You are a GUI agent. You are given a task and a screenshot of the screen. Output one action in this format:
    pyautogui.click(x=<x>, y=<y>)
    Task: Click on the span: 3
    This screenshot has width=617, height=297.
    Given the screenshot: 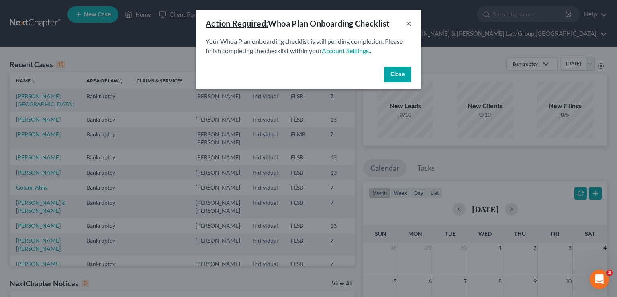 What is the action you would take?
    pyautogui.click(x=610, y=272)
    